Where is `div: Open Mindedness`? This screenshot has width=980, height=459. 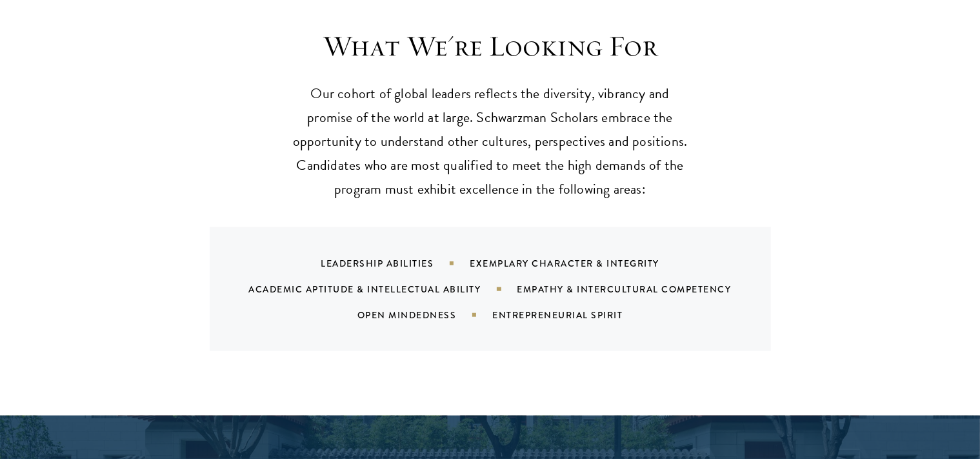 div: Open Mindedness is located at coordinates (425, 315).